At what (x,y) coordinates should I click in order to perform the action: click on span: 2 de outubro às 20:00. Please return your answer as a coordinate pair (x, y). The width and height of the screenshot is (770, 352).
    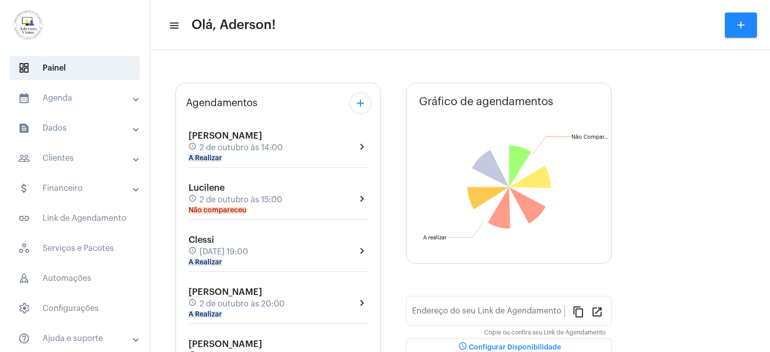
    Looking at the image, I should click on (242, 304).